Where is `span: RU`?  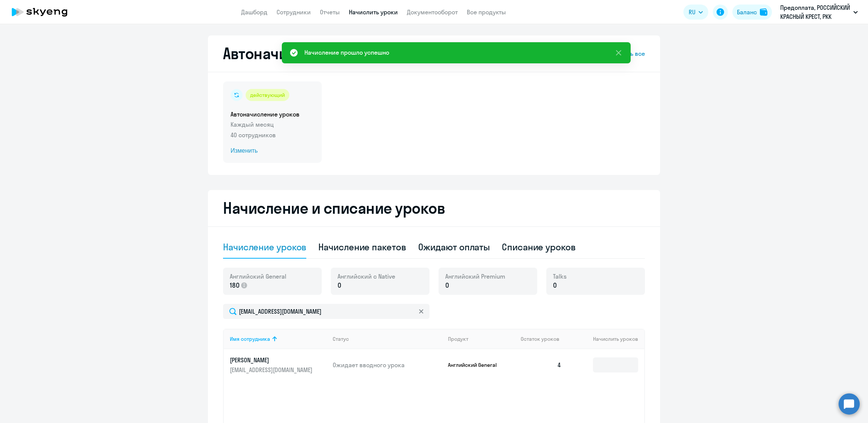
span: RU is located at coordinates (692, 12).